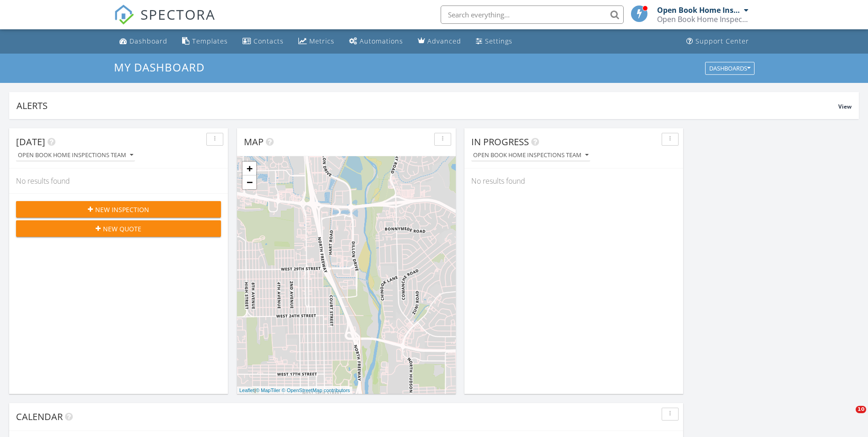 Image resolution: width=868 pixels, height=437 pixels. What do you see at coordinates (703, 19) in the screenshot?
I see `div: Open Book Home Inspections` at bounding box center [703, 19].